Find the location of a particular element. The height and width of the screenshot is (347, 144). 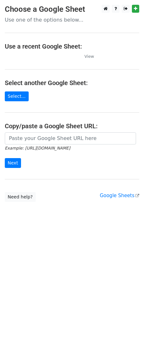

a: Google Sheets is located at coordinates (119, 196).